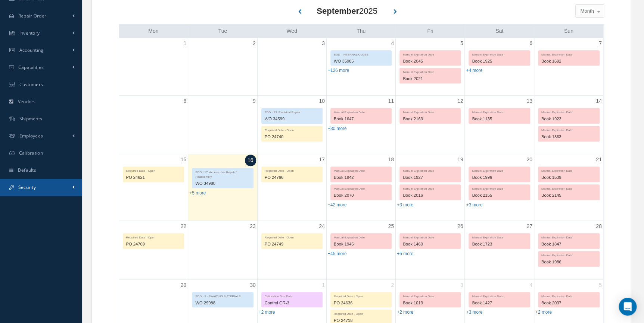 Image resolution: width=644 pixels, height=323 pixels. I want to click on a: Show 4 more events, so click(474, 71).